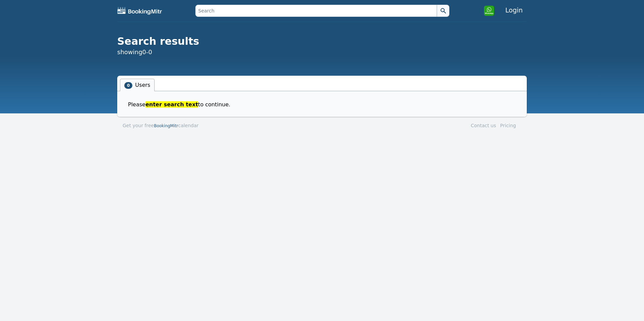  I want to click on span: BookingMitr, so click(166, 125).